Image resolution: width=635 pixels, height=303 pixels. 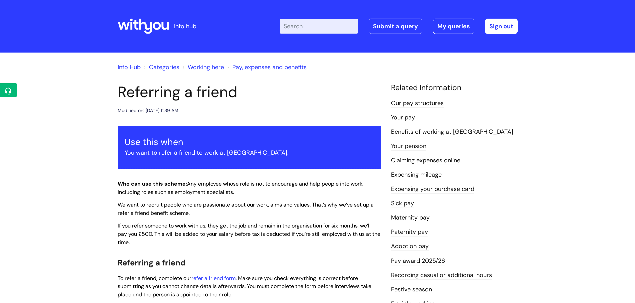 I want to click on h4: Related Information, so click(x=454, y=88).